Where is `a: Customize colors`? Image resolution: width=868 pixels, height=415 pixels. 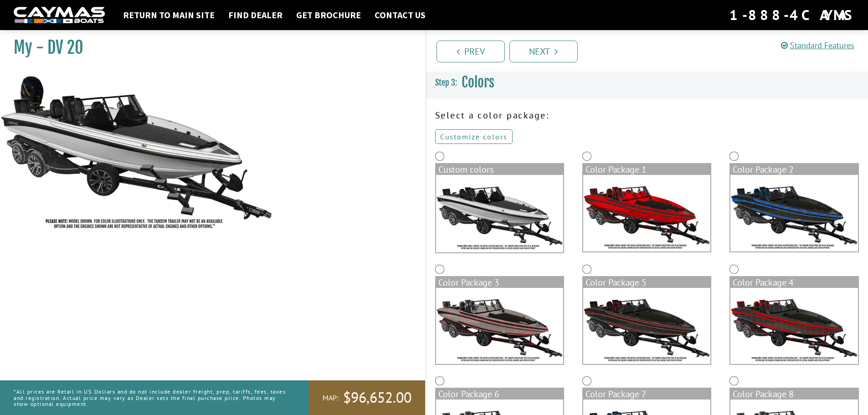 a: Customize colors is located at coordinates (474, 137).